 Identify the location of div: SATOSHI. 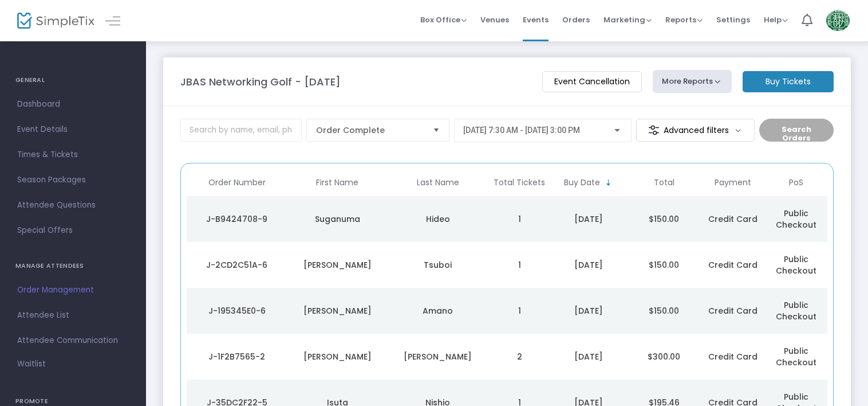
(338, 357).